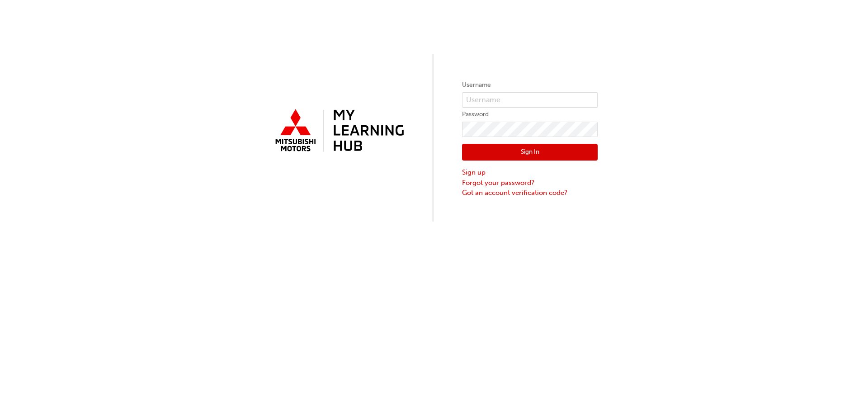 The width and height of the screenshot is (868, 412). Describe the element at coordinates (530, 85) in the screenshot. I see `label: Username` at that location.